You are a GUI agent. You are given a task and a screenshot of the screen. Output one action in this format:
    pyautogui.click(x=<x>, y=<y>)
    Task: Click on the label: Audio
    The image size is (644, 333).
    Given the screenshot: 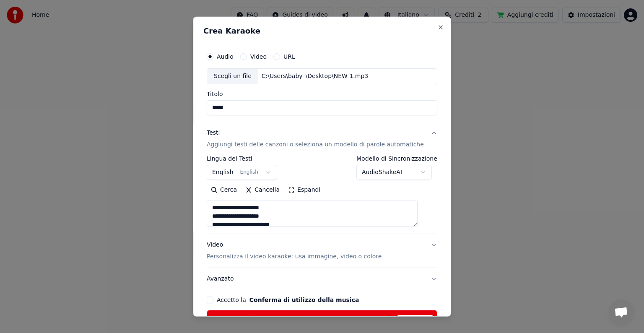 What is the action you would take?
    pyautogui.click(x=225, y=57)
    